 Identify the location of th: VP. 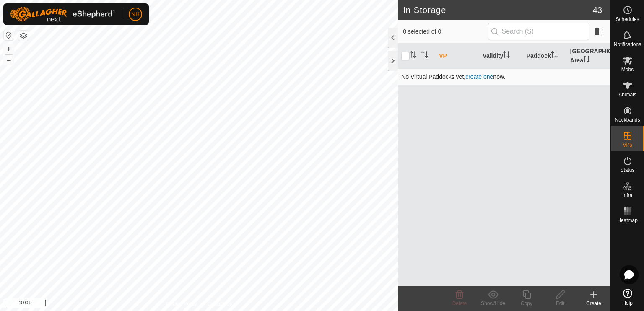
(458, 56).